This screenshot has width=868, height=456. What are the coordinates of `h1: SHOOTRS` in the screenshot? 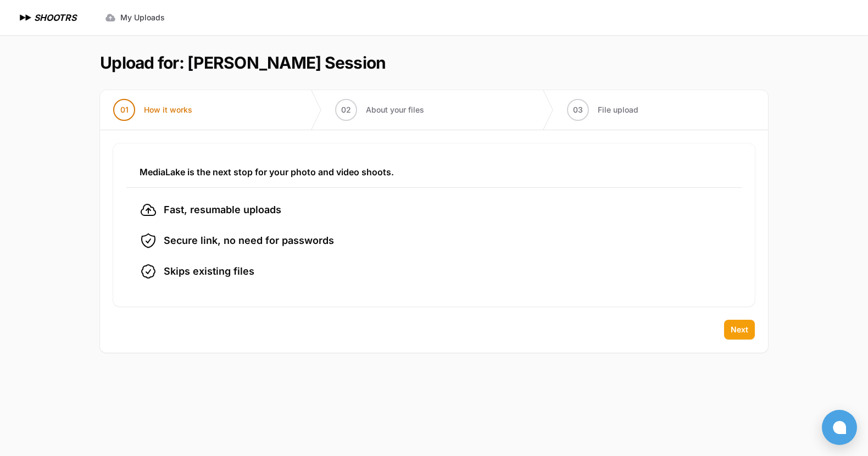 It's located at (55, 18).